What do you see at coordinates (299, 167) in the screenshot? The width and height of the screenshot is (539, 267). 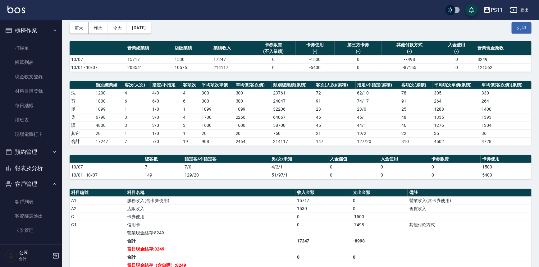 I see `td: 4/2/1` at bounding box center [299, 167].